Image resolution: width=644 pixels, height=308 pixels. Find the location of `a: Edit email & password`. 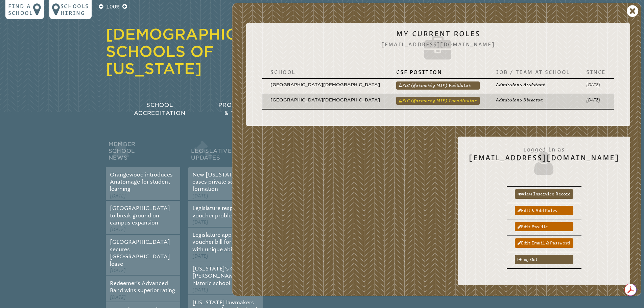

a: Edit email & password is located at coordinates (544, 243).